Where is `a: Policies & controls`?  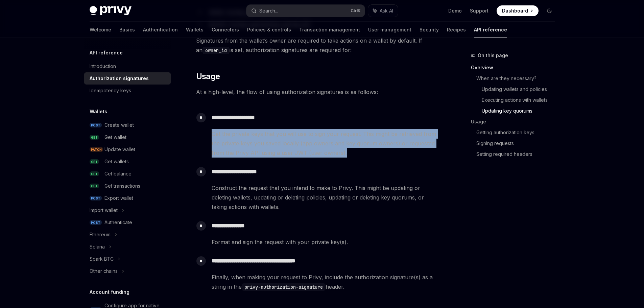 a: Policies & controls is located at coordinates (269, 30).